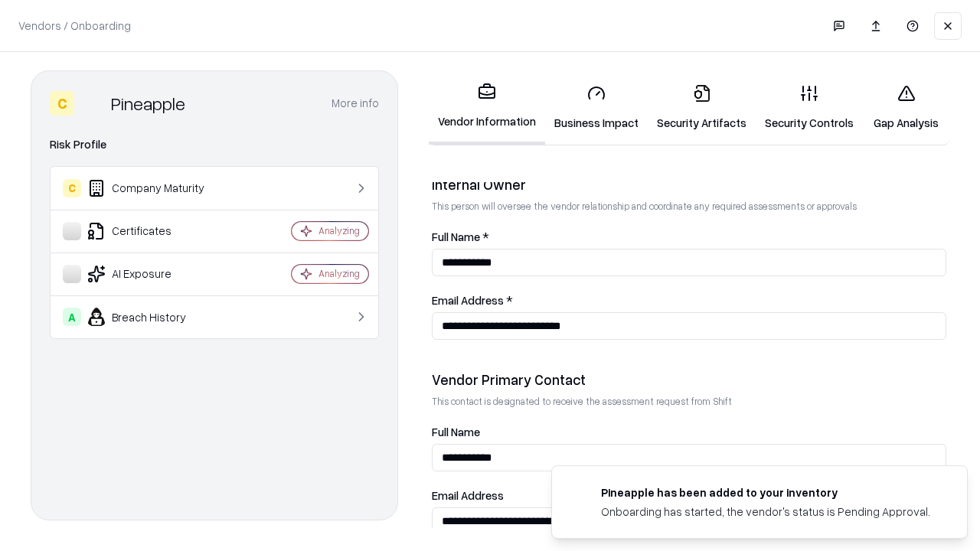 This screenshot has width=980, height=551. What do you see at coordinates (72, 317) in the screenshot?
I see `div: A` at bounding box center [72, 317].